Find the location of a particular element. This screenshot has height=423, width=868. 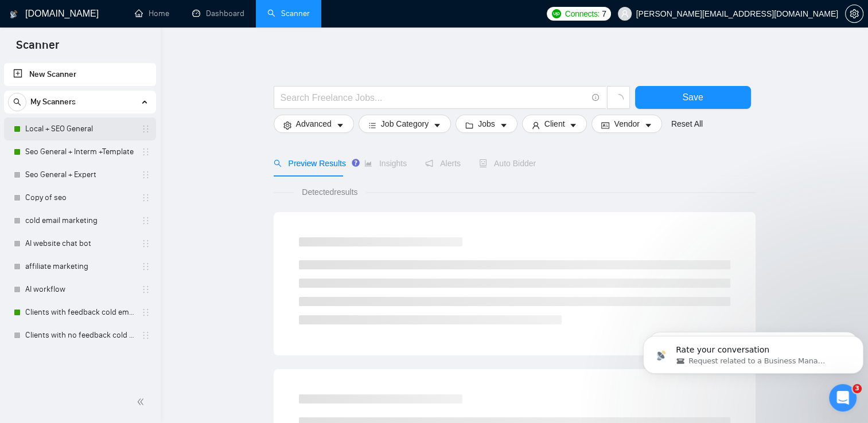

a: Local + SEO General is located at coordinates (80, 129).